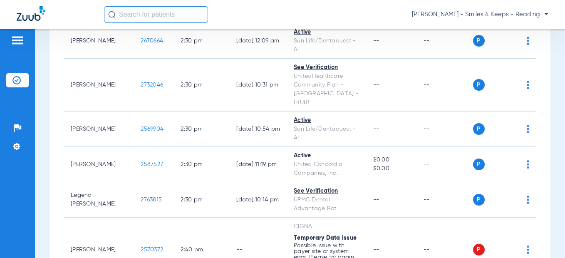 The height and width of the screenshot is (258, 565). What do you see at coordinates (17, 40) in the screenshot?
I see `img: hamburger-icon` at bounding box center [17, 40].